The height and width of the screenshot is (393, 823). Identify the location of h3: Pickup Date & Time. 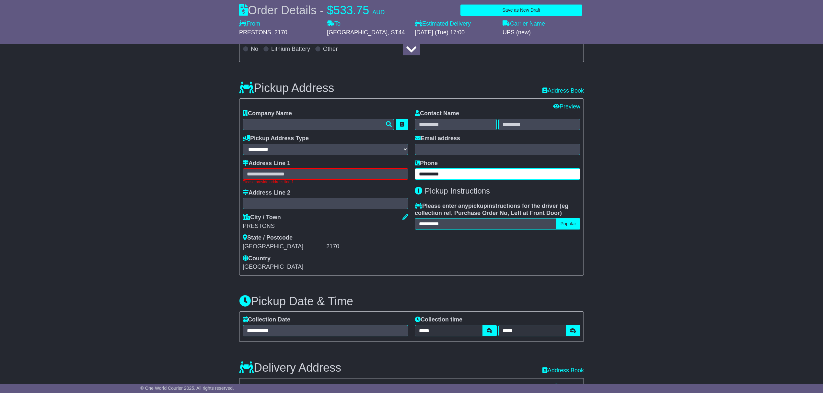
(412, 302).